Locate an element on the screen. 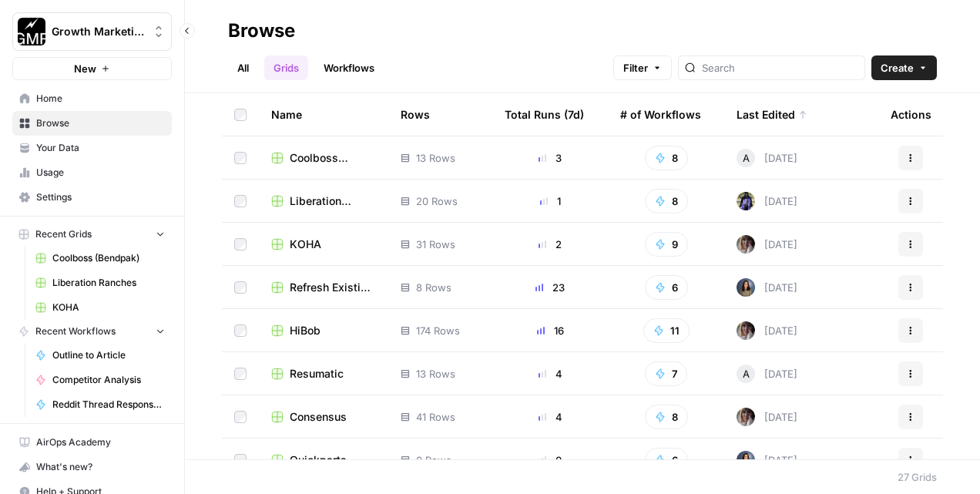 This screenshot has height=494, width=980. span: Quickparts is located at coordinates (318, 460).